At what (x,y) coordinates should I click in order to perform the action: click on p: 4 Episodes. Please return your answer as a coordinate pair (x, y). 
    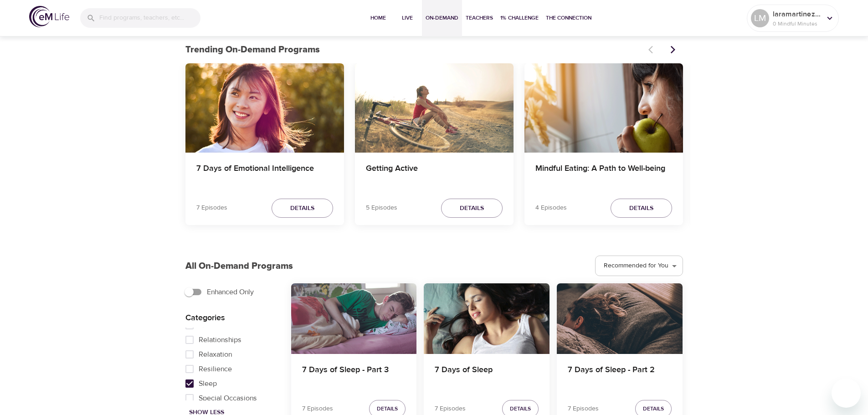
    Looking at the image, I should click on (551, 208).